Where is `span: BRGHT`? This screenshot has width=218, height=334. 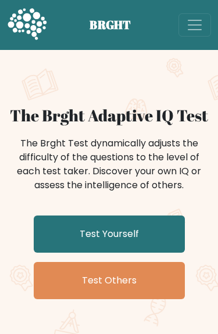 span: BRGHT is located at coordinates (117, 25).